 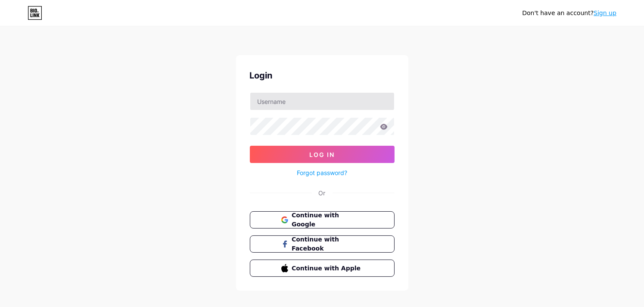 I want to click on span: Continue with Facebook, so click(x=327, y=244).